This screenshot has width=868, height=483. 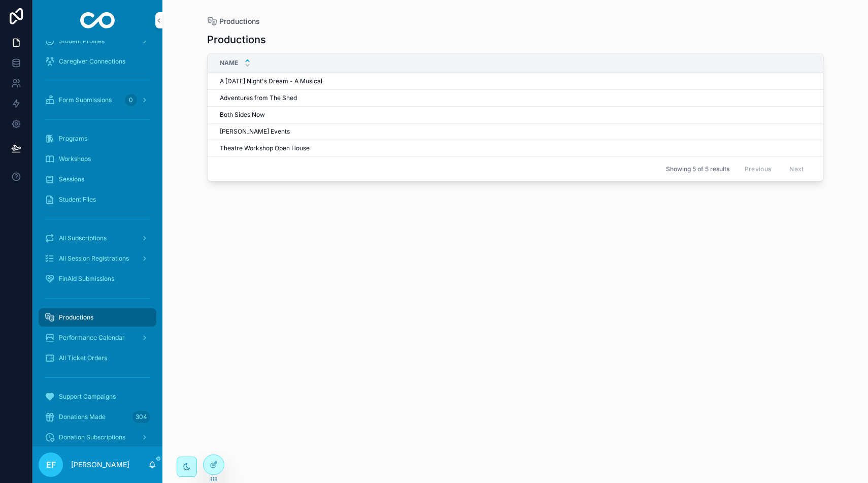 I want to click on span: All Subscriptions, so click(x=83, y=238).